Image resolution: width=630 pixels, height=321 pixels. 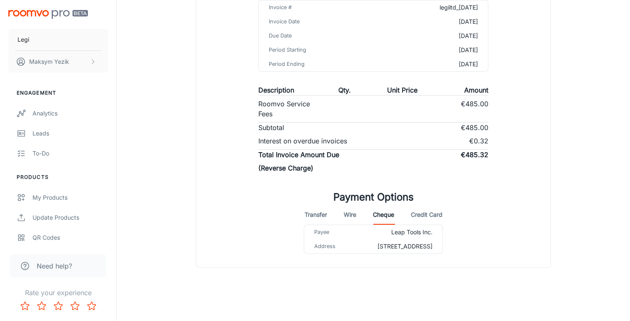 What do you see at coordinates (337, 246) in the screenshot?
I see `td: Address` at bounding box center [337, 246].